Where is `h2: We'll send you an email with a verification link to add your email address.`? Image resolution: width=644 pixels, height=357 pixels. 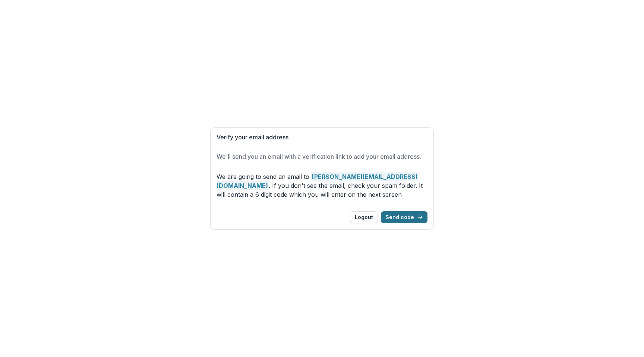 h2: We'll send you an email with a verification link to add your email address. is located at coordinates (322, 157).